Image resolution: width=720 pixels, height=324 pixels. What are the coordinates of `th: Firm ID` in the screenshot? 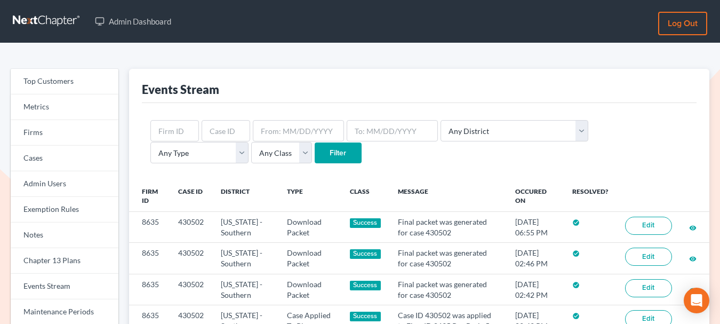 It's located at (149, 196).